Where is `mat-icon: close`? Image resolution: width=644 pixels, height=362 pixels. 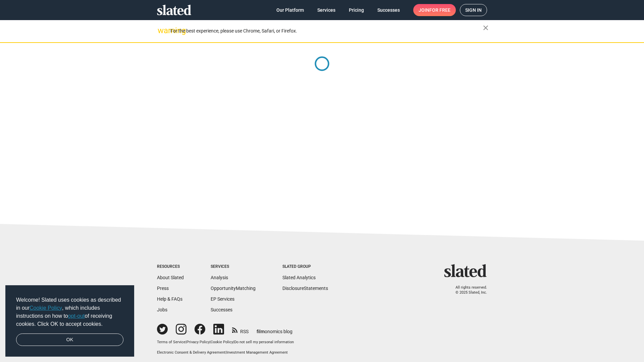
mat-icon: close is located at coordinates (486, 28).